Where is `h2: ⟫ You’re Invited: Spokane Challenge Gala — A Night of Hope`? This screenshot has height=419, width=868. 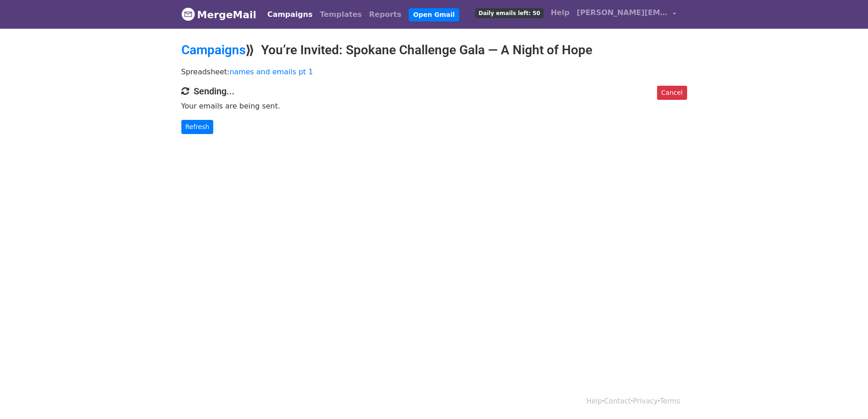 h2: ⟫ You’re Invited: Spokane Challenge Gala — A Night of Hope is located at coordinates (434, 51).